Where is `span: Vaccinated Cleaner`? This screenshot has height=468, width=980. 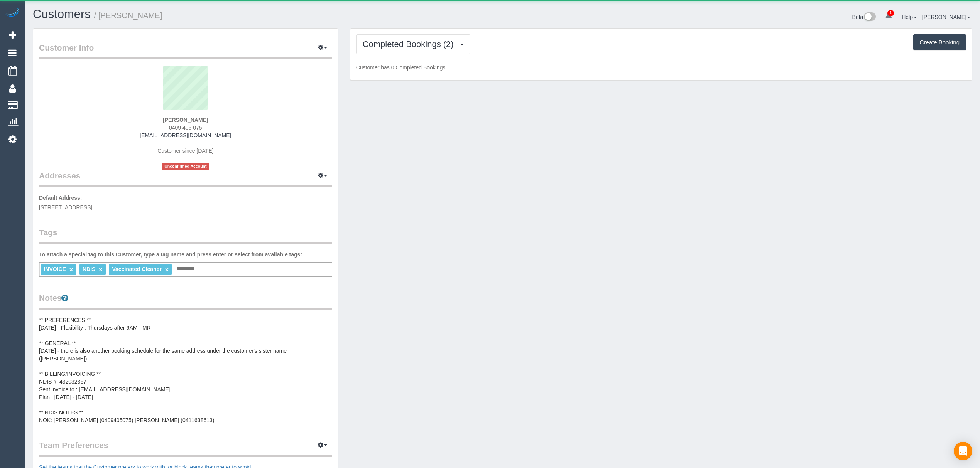 span: Vaccinated Cleaner is located at coordinates (137, 269).